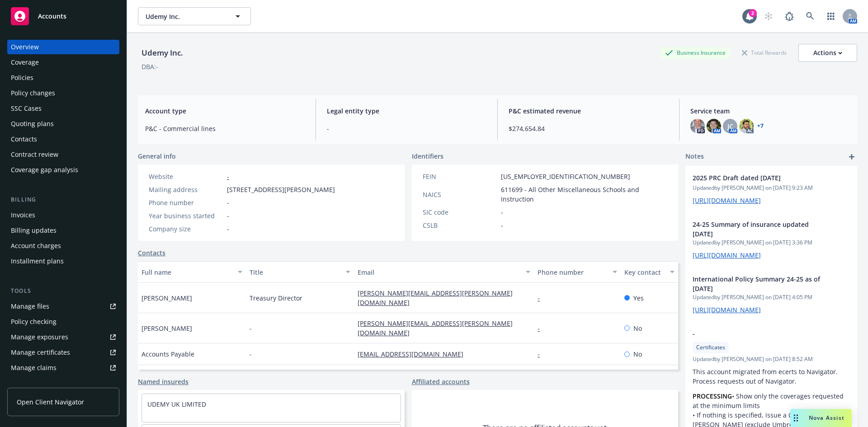 The height and width of the screenshot is (427, 868). What do you see at coordinates (34, 368) in the screenshot?
I see `div: Manage claims` at bounding box center [34, 368].